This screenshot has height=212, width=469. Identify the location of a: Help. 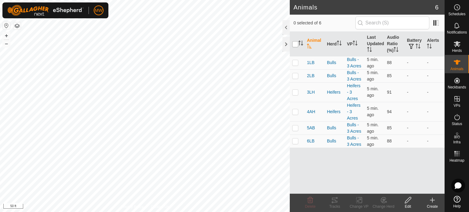
(457, 202).